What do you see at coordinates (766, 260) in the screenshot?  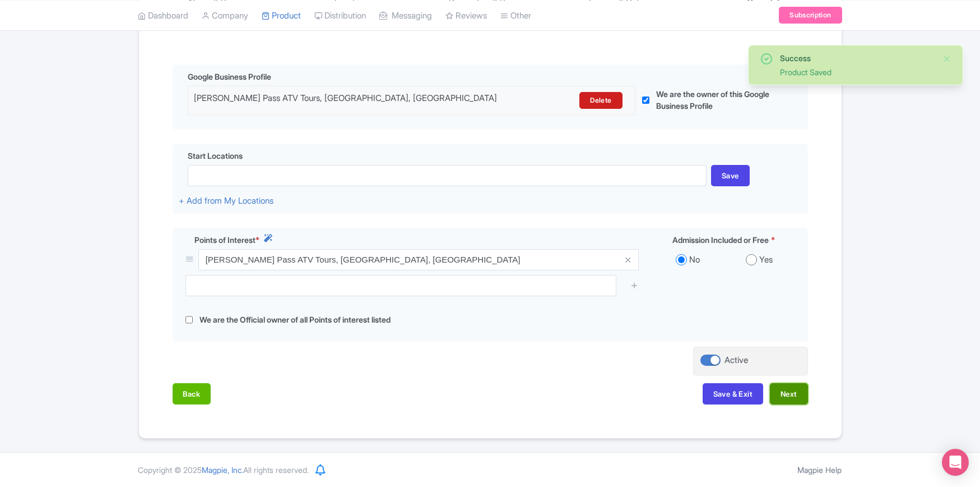 I see `label: Yes` at bounding box center [766, 260].